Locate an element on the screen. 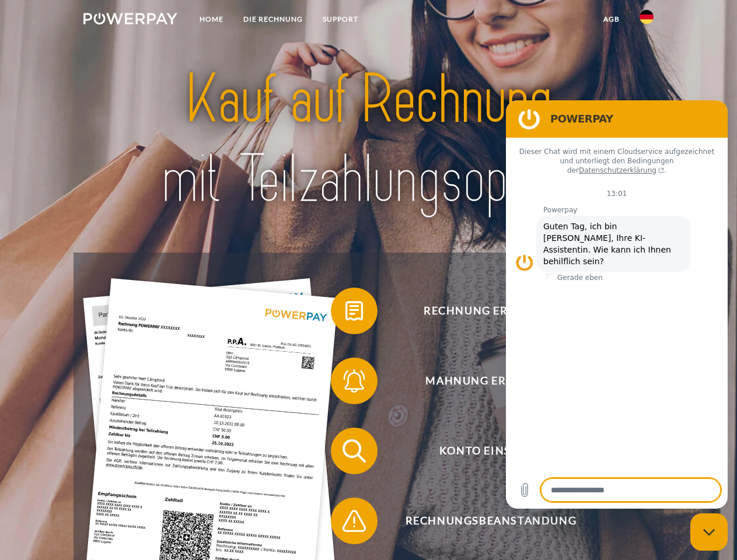  img: logo-powerpay-white.svg is located at coordinates (130, 19).